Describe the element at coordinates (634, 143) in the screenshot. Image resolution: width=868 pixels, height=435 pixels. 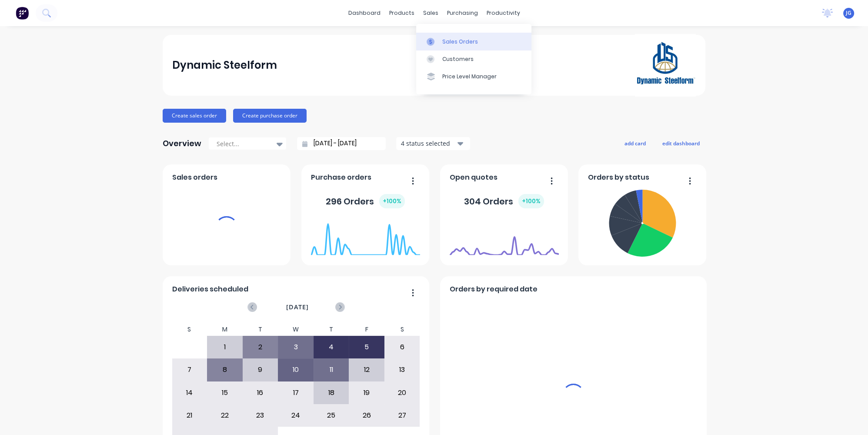
I see `button: add card` at that location.